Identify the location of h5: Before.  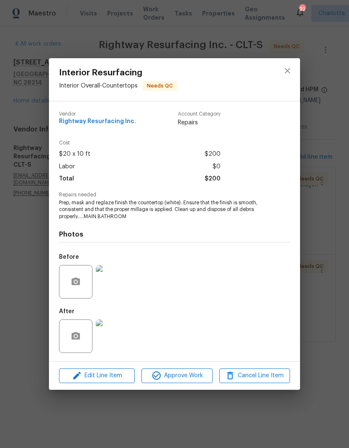
(69, 257).